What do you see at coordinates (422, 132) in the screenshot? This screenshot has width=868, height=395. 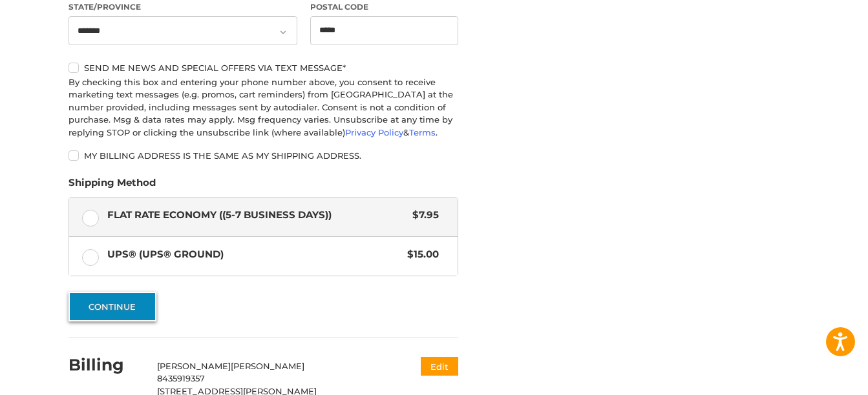 I see `a: Terms` at bounding box center [422, 132].